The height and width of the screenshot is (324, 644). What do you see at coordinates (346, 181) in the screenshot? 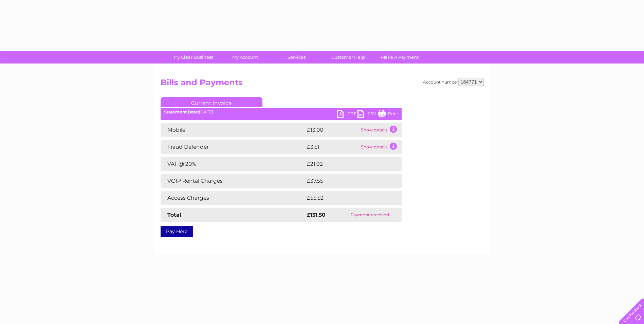
I see `td: £37.55` at bounding box center [346, 181].